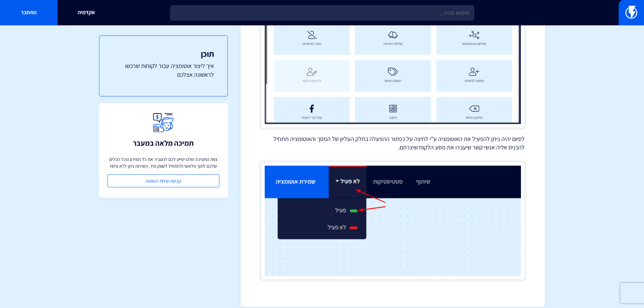 This screenshot has width=644, height=308. I want to click on a: איך ליצור אוטומציה עבור לקוחות שרכשו לראשונה אצלכם, so click(164, 70).